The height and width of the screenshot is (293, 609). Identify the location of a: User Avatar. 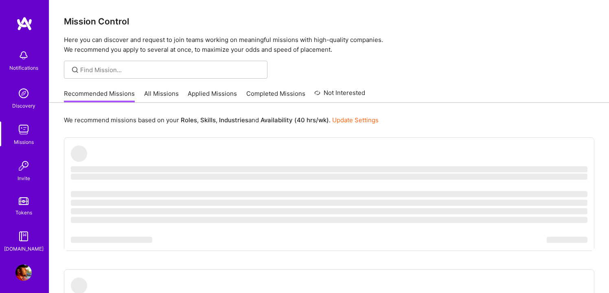
(24, 272).